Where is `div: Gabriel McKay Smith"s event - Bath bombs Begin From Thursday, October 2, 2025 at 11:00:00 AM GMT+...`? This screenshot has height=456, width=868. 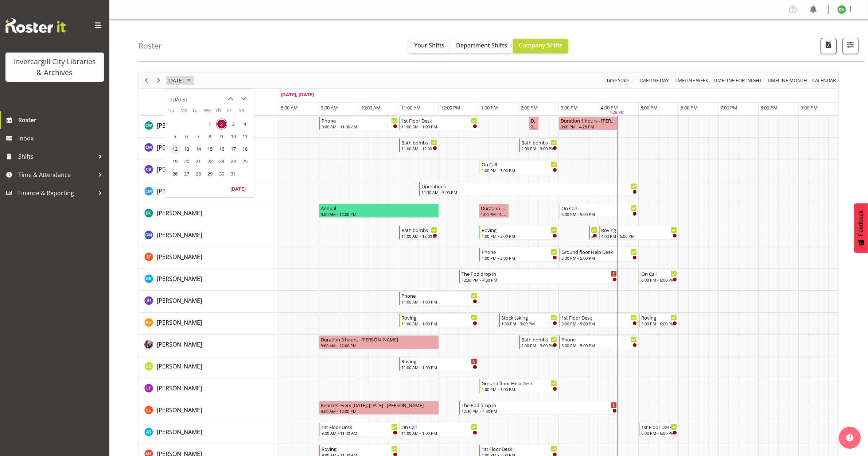 div: Gabriel McKay Smith"s event - Bath bombs Begin From Thursday, October 2, 2025 at 11:00:00 AM GMT+... is located at coordinates (419, 233).